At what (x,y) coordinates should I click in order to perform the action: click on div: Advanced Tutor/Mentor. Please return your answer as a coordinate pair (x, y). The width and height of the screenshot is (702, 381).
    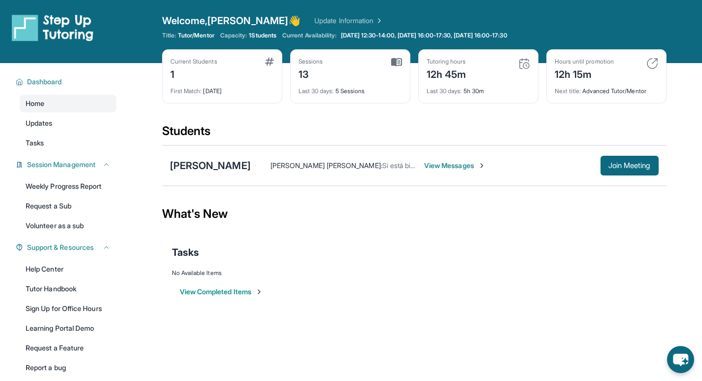
    Looking at the image, I should click on (606, 88).